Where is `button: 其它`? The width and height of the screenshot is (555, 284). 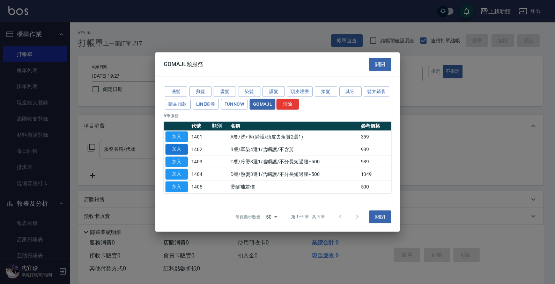 button: 其它 is located at coordinates (351, 91).